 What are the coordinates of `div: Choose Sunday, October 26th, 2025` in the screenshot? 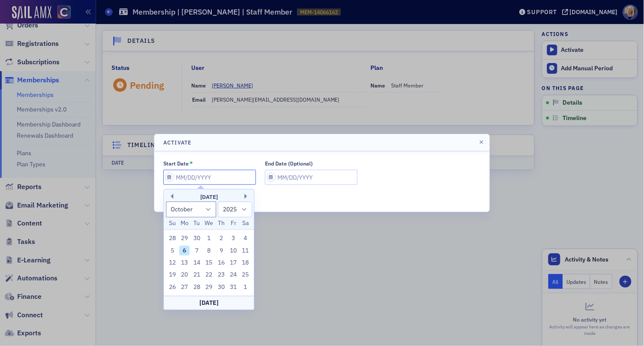 It's located at (172, 287).